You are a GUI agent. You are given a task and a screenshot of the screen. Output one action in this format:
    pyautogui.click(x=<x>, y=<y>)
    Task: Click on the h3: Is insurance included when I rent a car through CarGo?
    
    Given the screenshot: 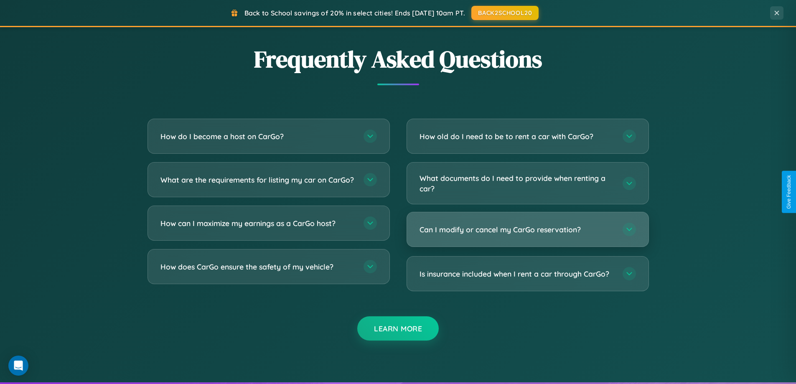 What is the action you would take?
    pyautogui.click(x=517, y=274)
    